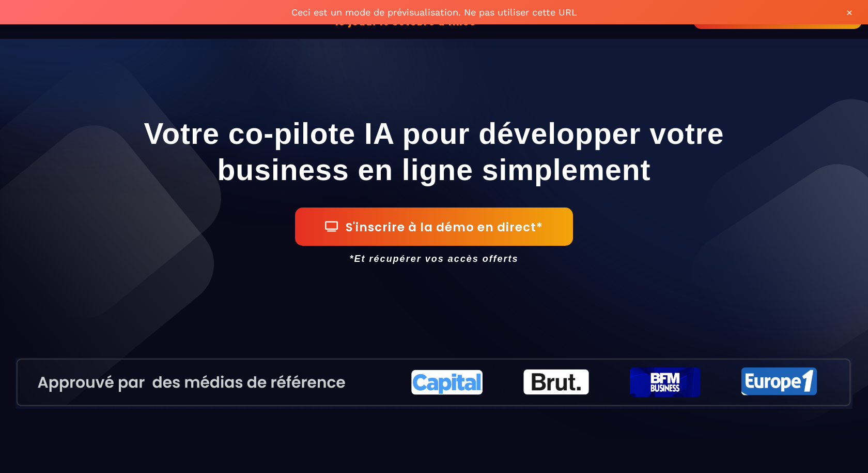 Image resolution: width=868 pixels, height=473 pixels. Describe the element at coordinates (434, 226) in the screenshot. I see `button: S'inscrire à la démo en direct*` at that location.